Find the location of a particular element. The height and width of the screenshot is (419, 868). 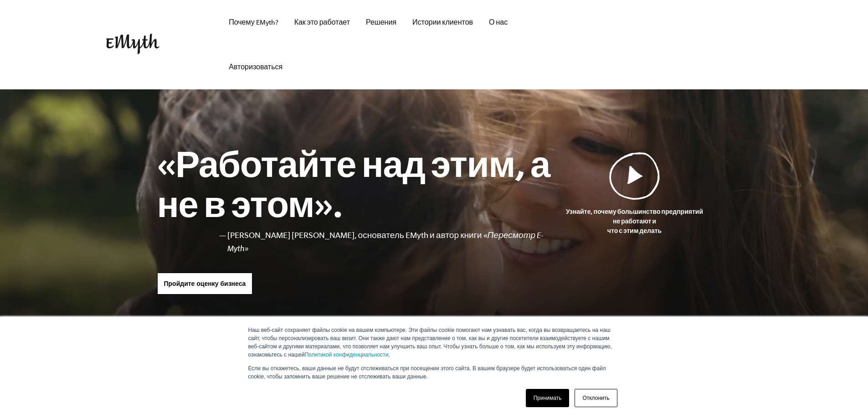

font: не работают и is located at coordinates (634, 221).